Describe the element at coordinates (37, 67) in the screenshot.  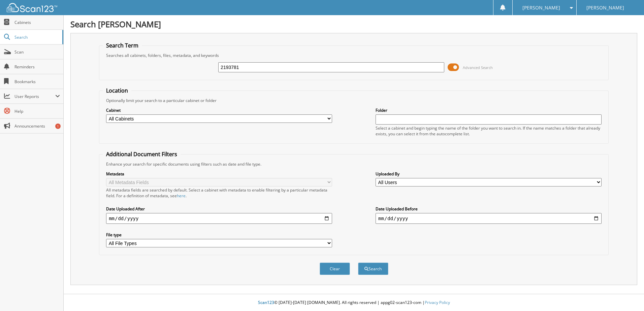
I see `span: Reminders` at that location.